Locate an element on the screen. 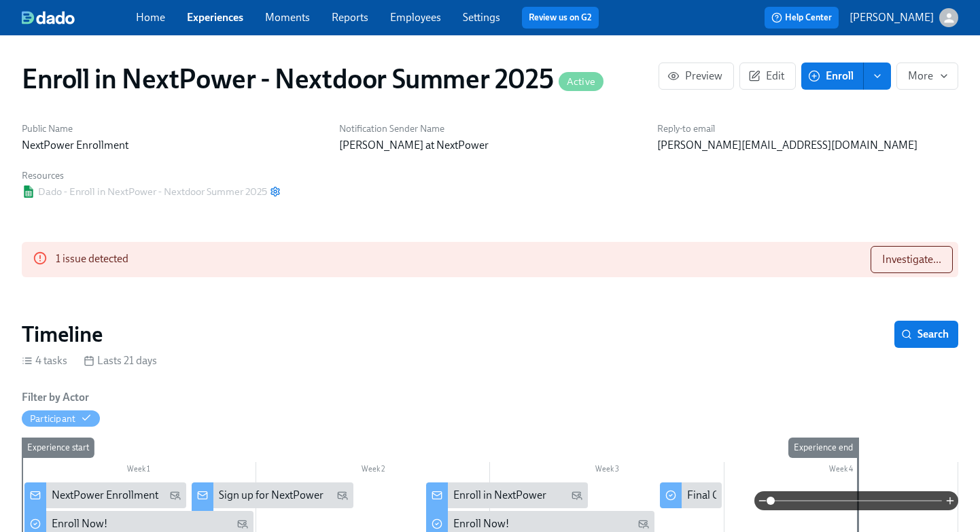 This screenshot has width=980, height=532. div: Week 3 is located at coordinates (607, 471).